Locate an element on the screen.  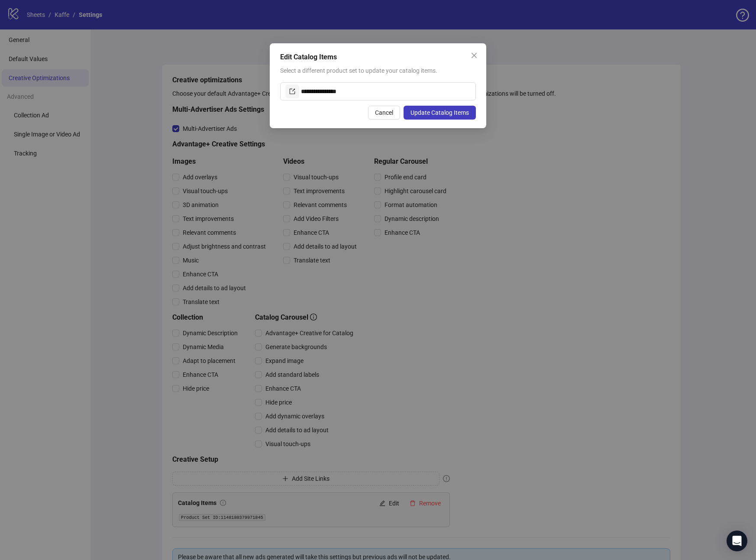
span: Cancel is located at coordinates (384, 113).